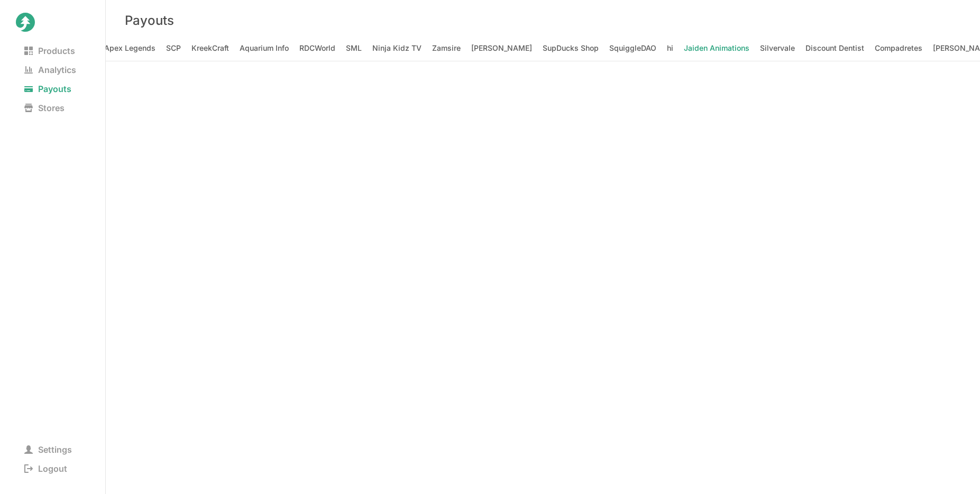 This screenshot has height=494, width=980. What do you see at coordinates (670, 48) in the screenshot?
I see `span: hi` at bounding box center [670, 48].